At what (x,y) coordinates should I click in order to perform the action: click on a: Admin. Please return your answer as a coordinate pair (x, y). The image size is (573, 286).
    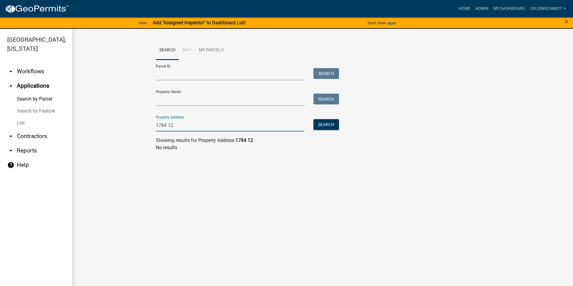
    Looking at the image, I should click on (482, 9).